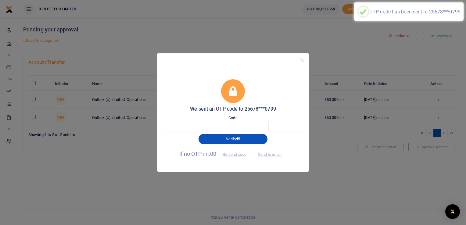  I want to click on button: Close, so click(303, 60).